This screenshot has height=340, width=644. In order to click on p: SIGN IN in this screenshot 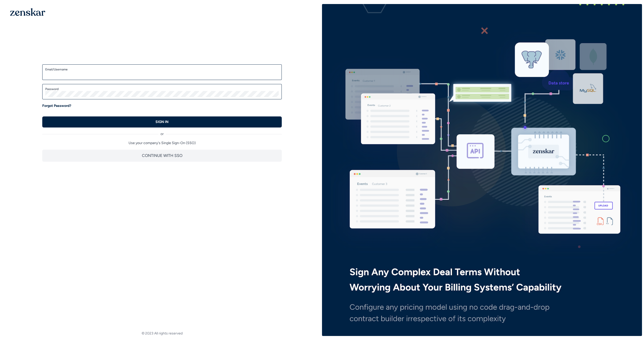, I will do `click(162, 122)`.